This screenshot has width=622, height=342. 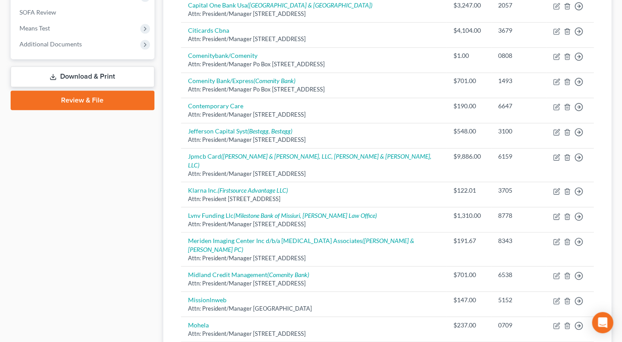 What do you see at coordinates (469, 216) in the screenshot?
I see `div: $1,310.00` at bounding box center [469, 216].